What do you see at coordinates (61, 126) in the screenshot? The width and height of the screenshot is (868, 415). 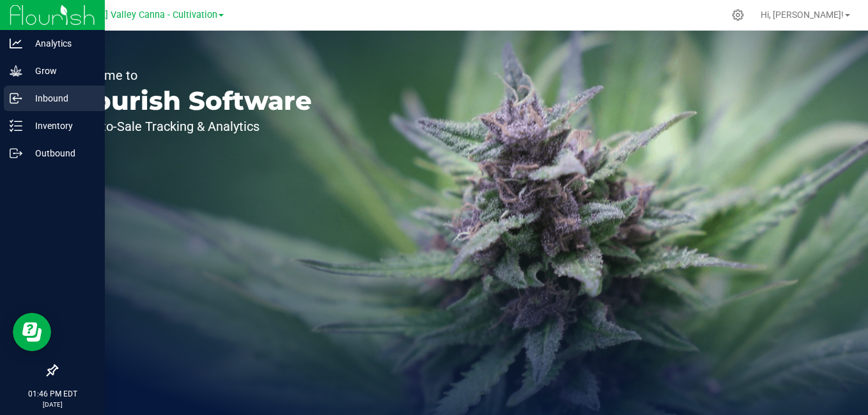 I see `p: Inventory` at bounding box center [61, 126].